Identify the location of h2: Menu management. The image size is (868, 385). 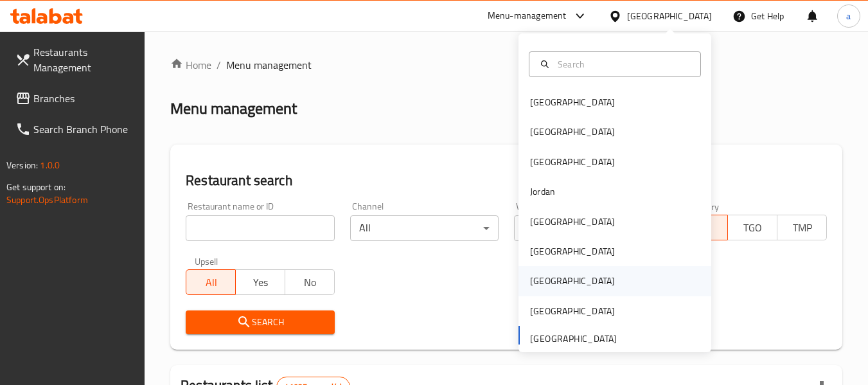
(233, 109).